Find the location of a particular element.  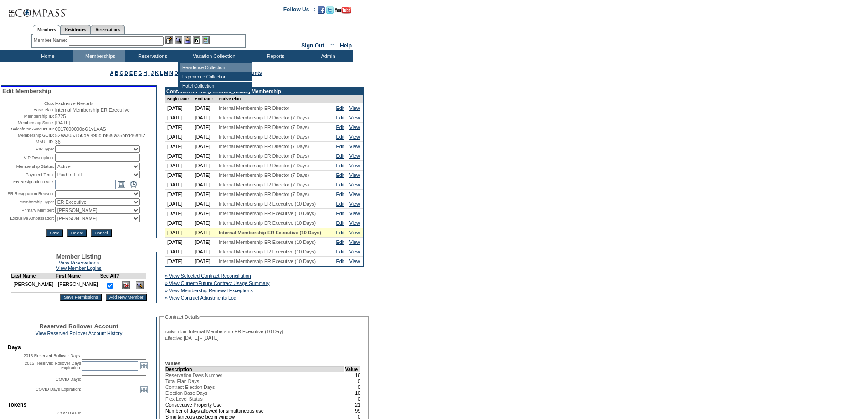

a: View Reserved Rollover Account History is located at coordinates (79, 333).